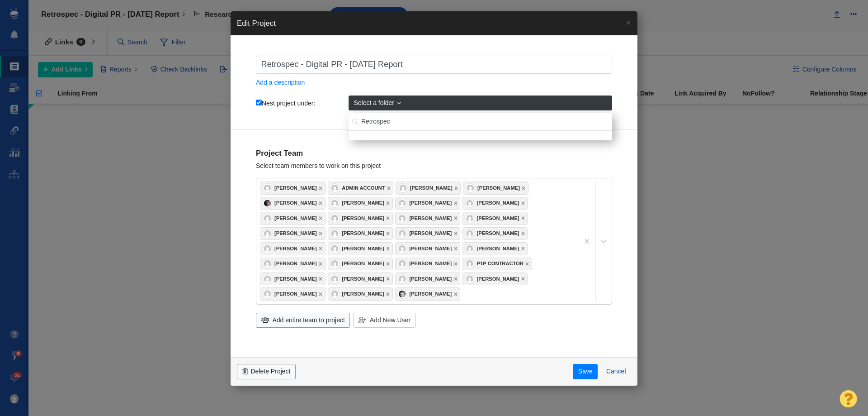 The height and width of the screenshot is (416, 868). Describe the element at coordinates (363, 187) in the screenshot. I see `div: Admin Account` at that location.